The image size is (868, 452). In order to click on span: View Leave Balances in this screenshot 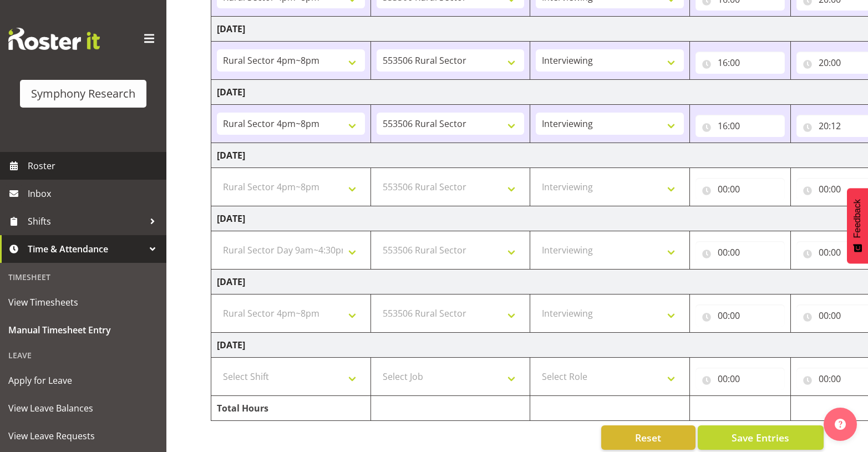, I will do `click(83, 408)`.